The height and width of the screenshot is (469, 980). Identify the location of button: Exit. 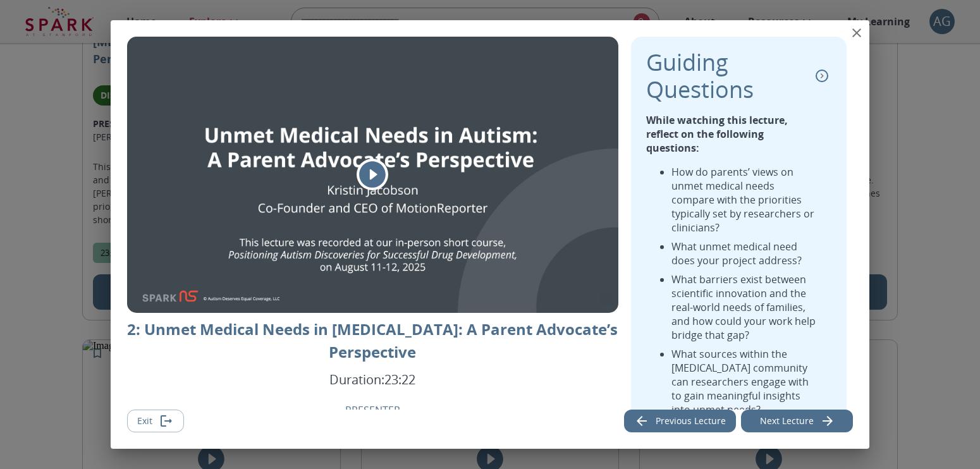
(156, 420).